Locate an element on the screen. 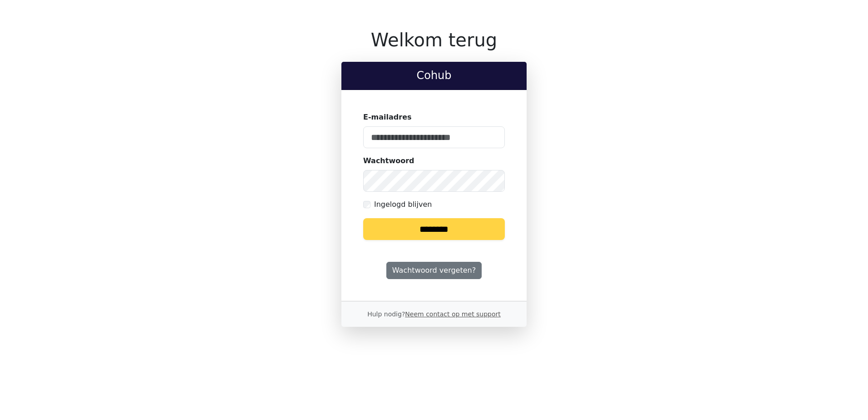 This screenshot has height=420, width=868. a: Wachtwoord vergeten? is located at coordinates (434, 270).